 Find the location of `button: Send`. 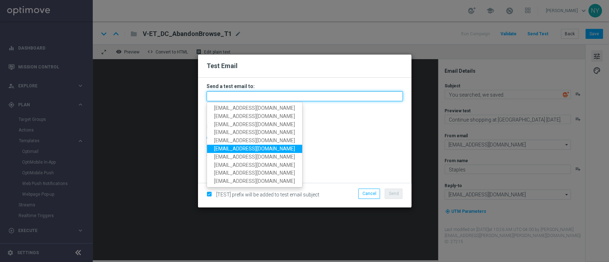

button: Send is located at coordinates (394, 194).